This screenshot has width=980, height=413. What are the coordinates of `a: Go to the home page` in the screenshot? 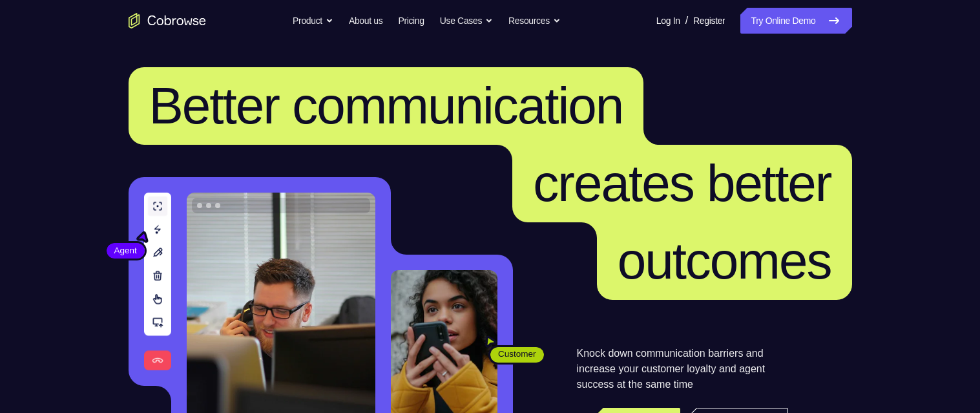 It's located at (167, 21).